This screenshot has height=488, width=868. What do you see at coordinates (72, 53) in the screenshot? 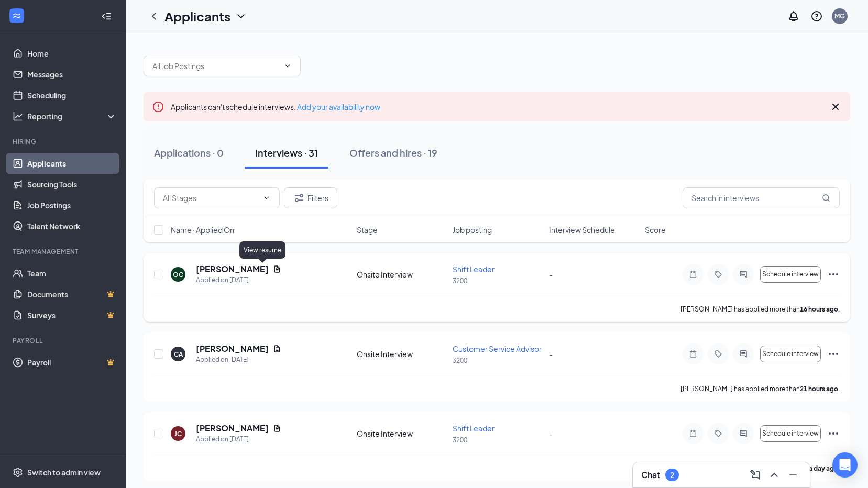
I see `a: Home` at bounding box center [72, 53].